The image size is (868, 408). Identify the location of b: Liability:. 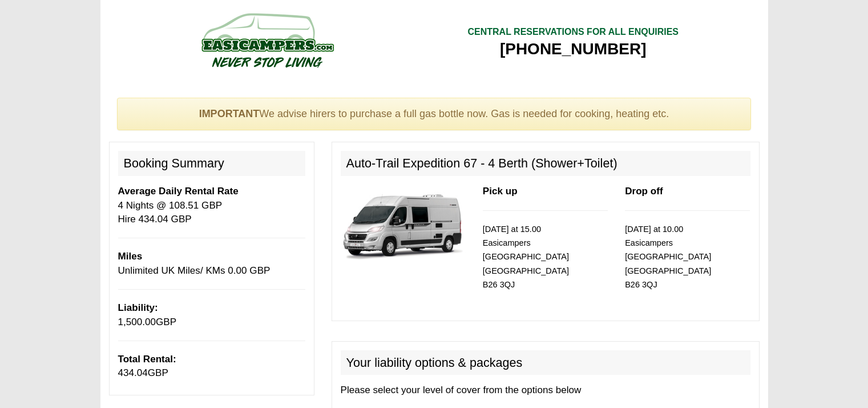
(138, 307).